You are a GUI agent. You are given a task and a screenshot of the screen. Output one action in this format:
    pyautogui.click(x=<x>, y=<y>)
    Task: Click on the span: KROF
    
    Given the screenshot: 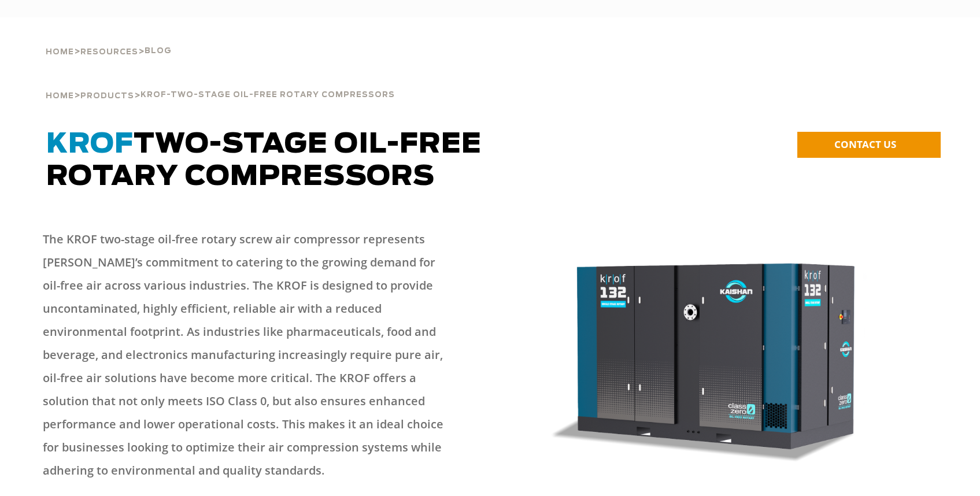 What is the action you would take?
    pyautogui.click(x=89, y=145)
    